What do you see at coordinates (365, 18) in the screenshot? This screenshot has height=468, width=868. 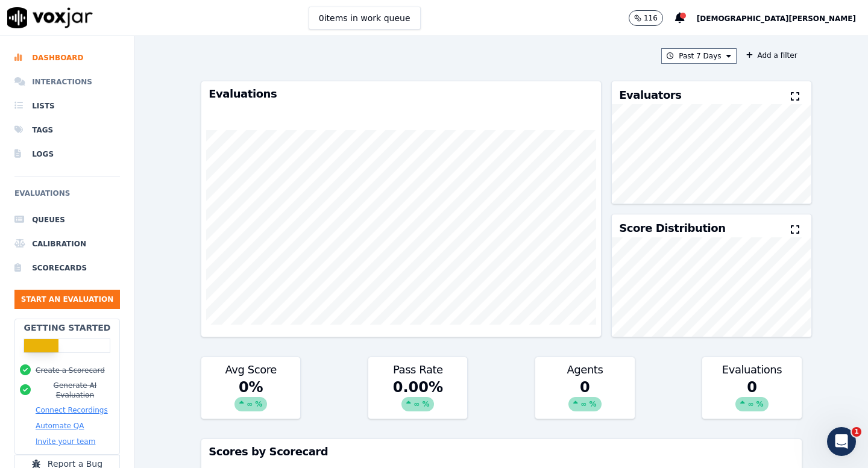 I see `button: 0items in work queue` at bounding box center [365, 18].